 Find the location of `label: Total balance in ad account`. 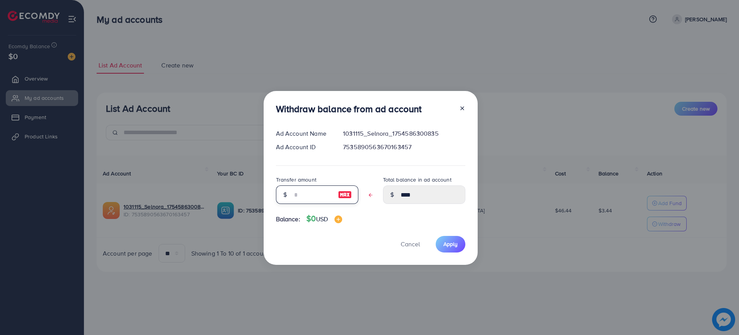

label: Total balance in ad account is located at coordinates (417, 179).